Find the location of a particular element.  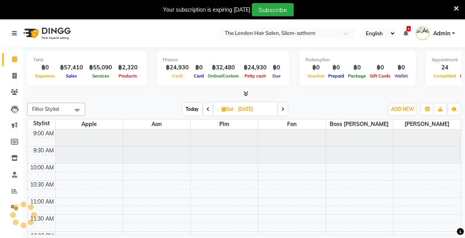

span: Card is located at coordinates (199, 76).